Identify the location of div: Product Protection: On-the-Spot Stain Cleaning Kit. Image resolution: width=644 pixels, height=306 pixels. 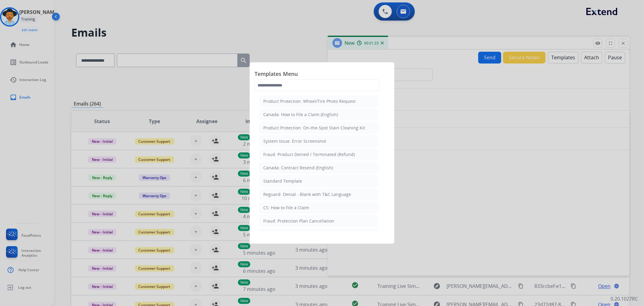
(314, 128).